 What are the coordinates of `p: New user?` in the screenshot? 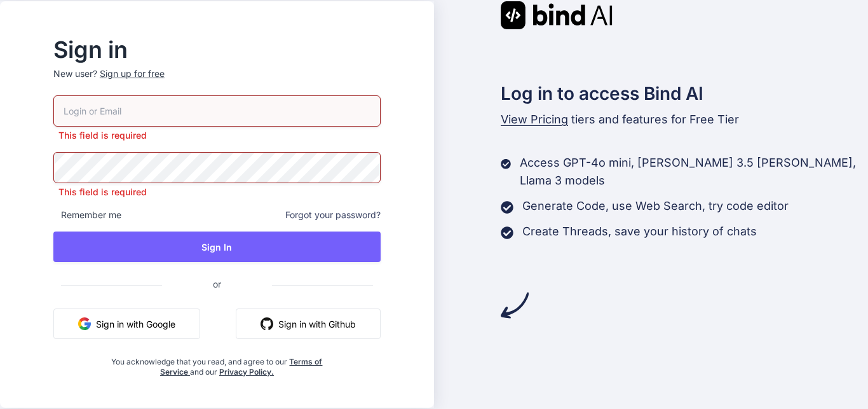 It's located at (216, 81).